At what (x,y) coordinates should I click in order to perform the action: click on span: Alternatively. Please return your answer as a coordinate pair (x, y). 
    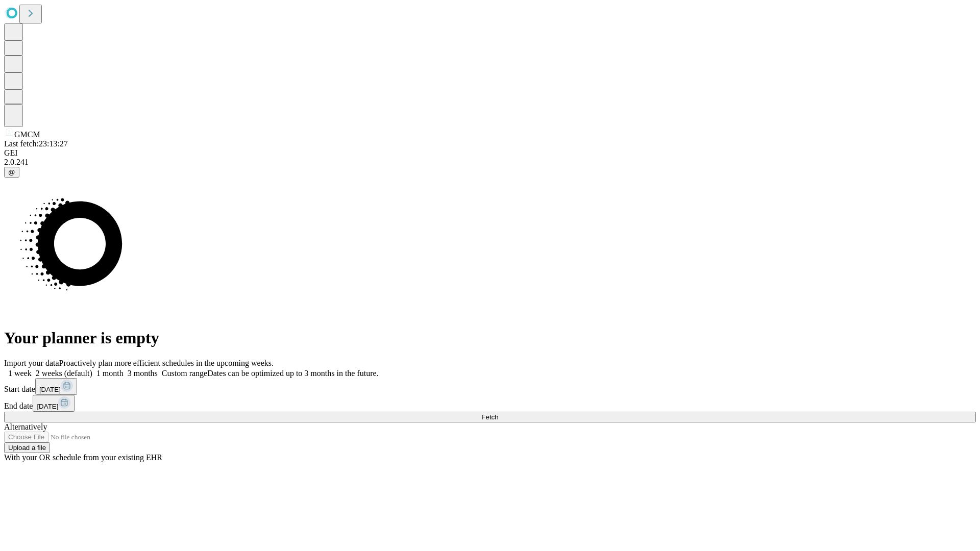
    Looking at the image, I should click on (26, 427).